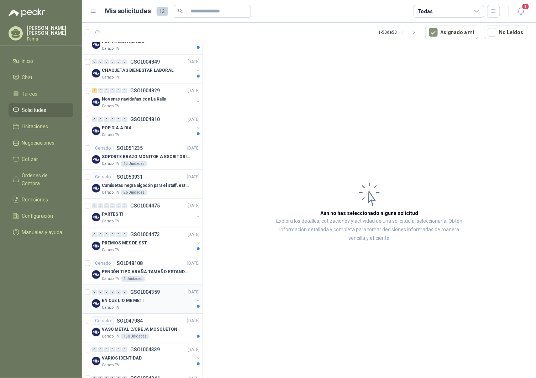 The width and height of the screenshot is (536, 378). Describe the element at coordinates (135, 337) in the screenshot. I see `div: 150 Unidades` at that location.